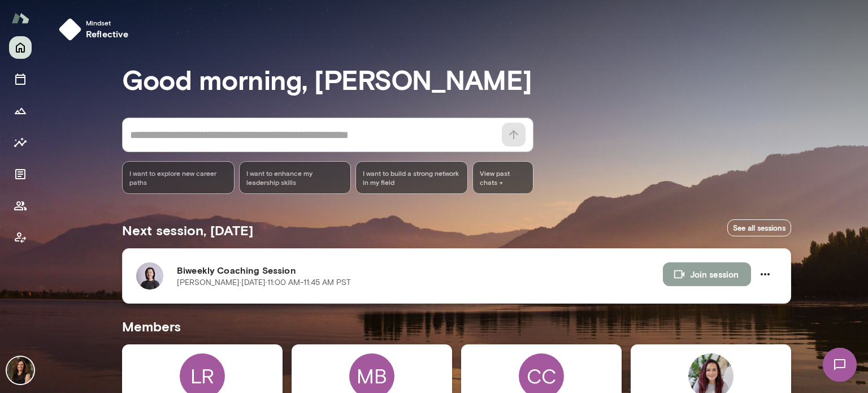  I want to click on span: View past chats ->, so click(503, 177).